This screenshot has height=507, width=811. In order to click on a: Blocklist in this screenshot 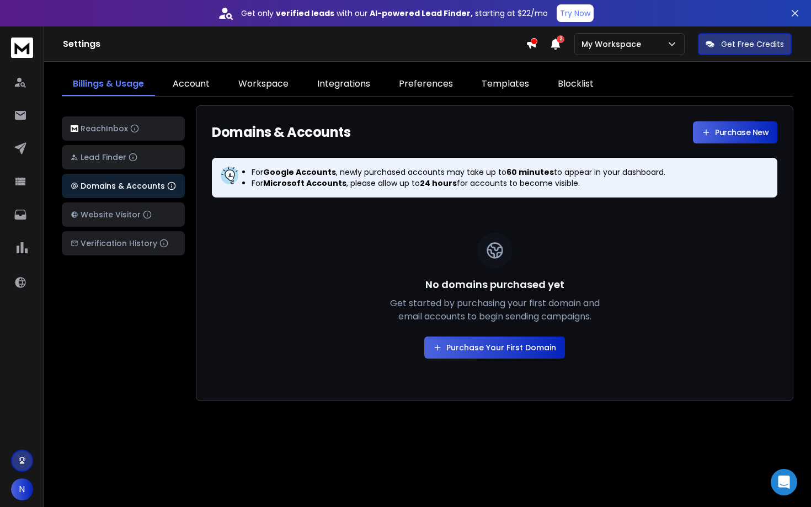, I will do `click(575, 84)`.